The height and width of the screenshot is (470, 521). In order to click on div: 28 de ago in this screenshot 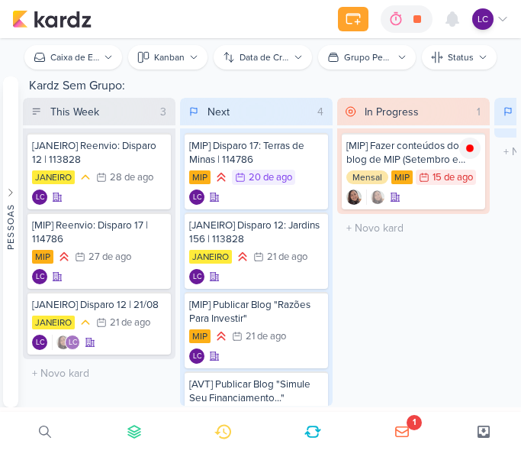, I will do `click(131, 177)`.